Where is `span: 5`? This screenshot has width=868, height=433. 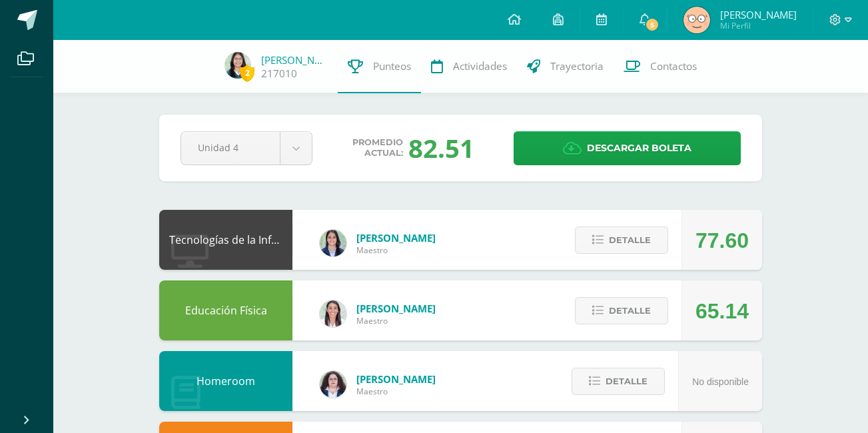
span: 5 is located at coordinates (652, 25).